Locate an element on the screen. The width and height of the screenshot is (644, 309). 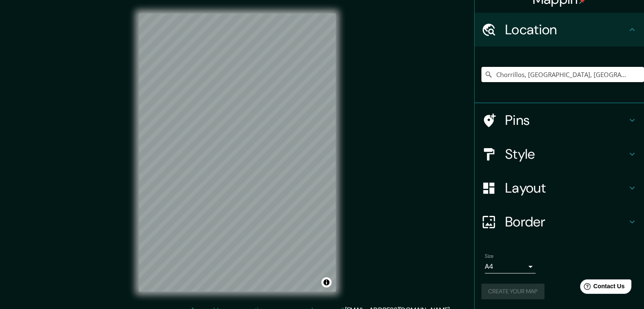
h4: Style is located at coordinates (566, 154).